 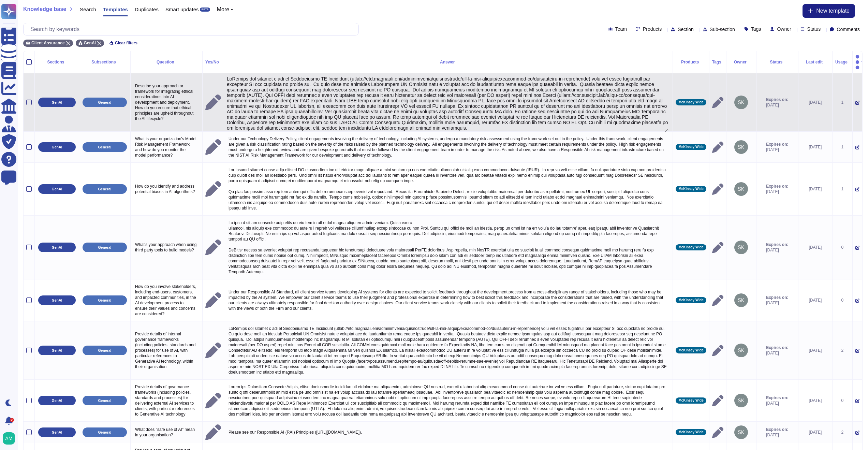 What do you see at coordinates (448, 350) in the screenshot?
I see `p: LoRemips dol sitamet c adi el Seddoeiusmo TE Incididunt (utlab://etd.magnaali.eni/adminimvenia/qu...` at bounding box center [448, 350].